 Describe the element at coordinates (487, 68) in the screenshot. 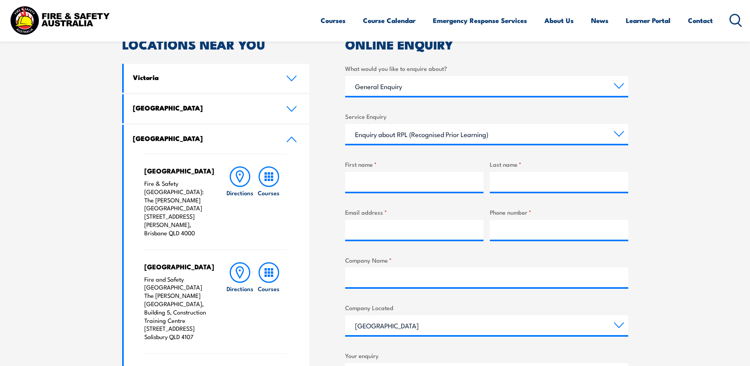

I see `label: What would you like to enquire about?` at that location.